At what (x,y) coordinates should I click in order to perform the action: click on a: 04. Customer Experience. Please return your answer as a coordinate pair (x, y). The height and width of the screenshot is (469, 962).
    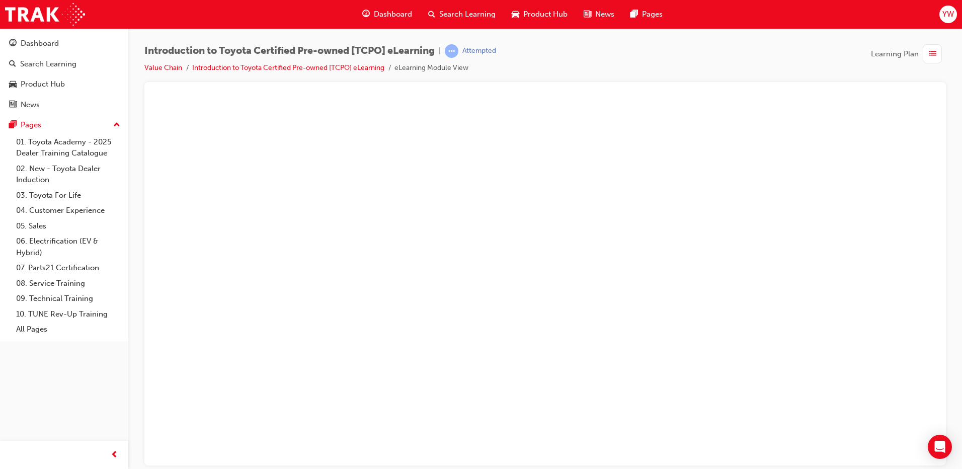
    Looking at the image, I should click on (68, 210).